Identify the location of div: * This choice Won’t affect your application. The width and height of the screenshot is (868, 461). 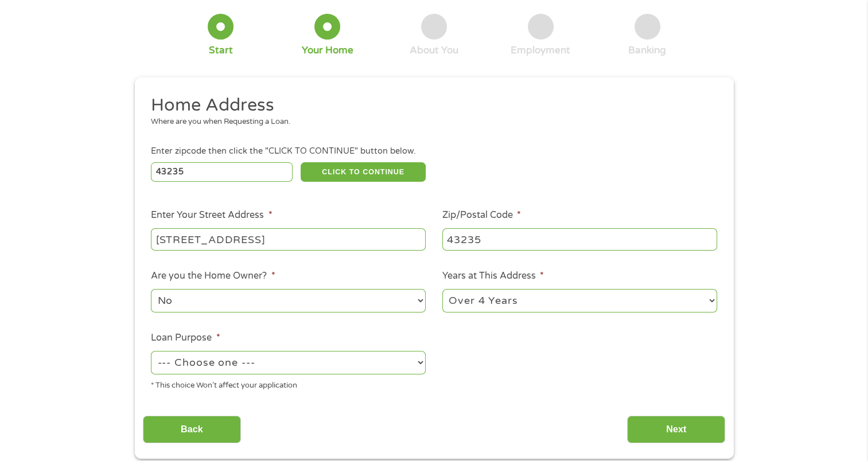
(288, 383).